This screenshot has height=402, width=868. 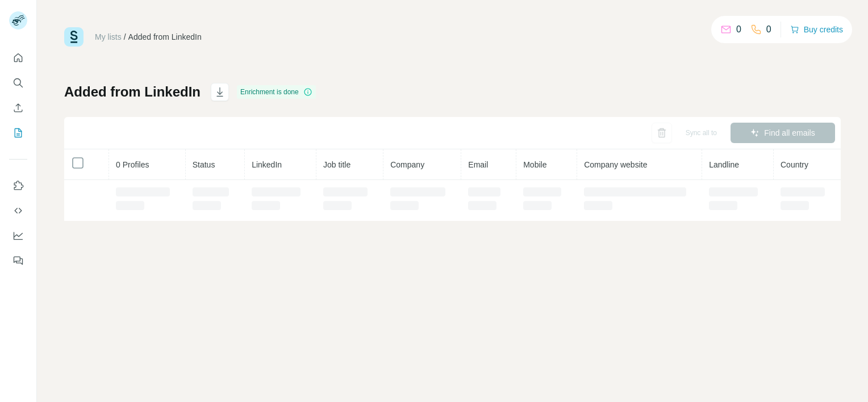 What do you see at coordinates (18, 260) in the screenshot?
I see `button: Feedback` at bounding box center [18, 260].